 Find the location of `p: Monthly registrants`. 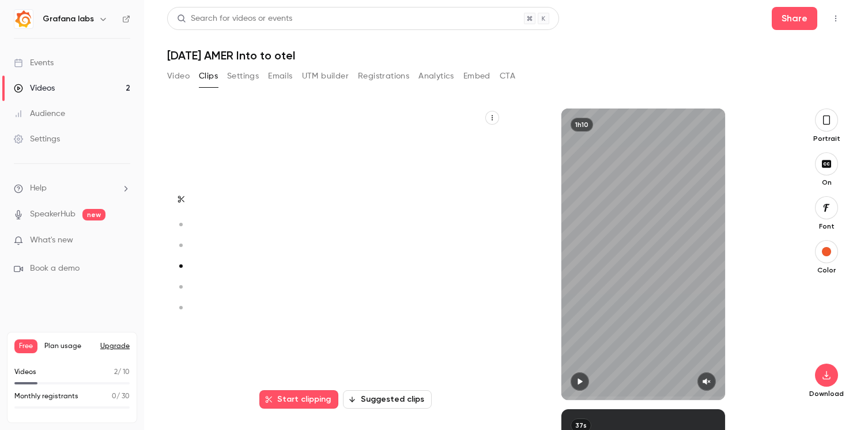

p: Monthly registrants is located at coordinates (46, 396).